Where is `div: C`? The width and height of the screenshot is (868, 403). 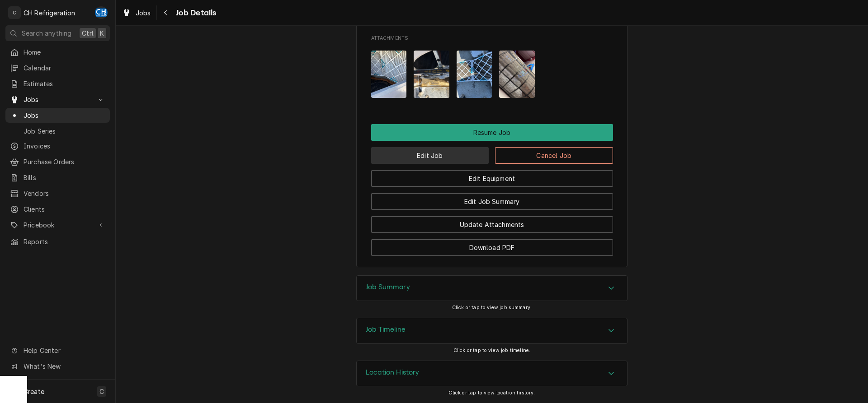 div: C is located at coordinates (14, 13).